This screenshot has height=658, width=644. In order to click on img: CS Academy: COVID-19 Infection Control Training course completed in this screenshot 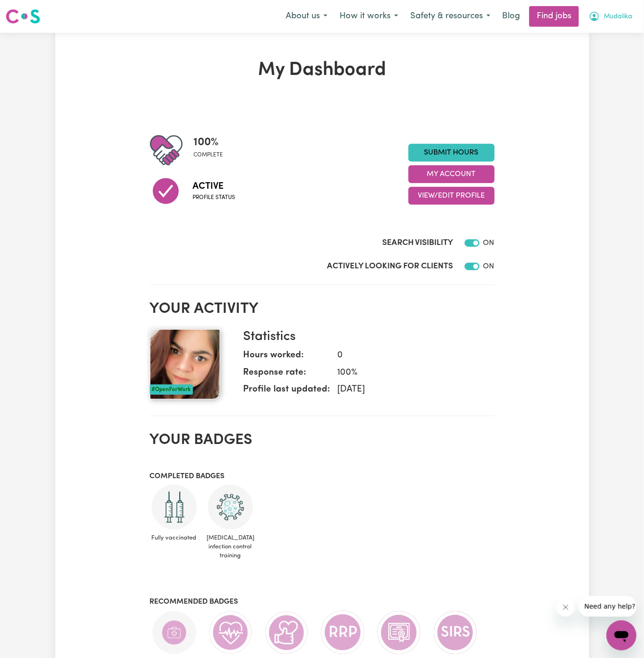, I will do `click(231, 507)`.